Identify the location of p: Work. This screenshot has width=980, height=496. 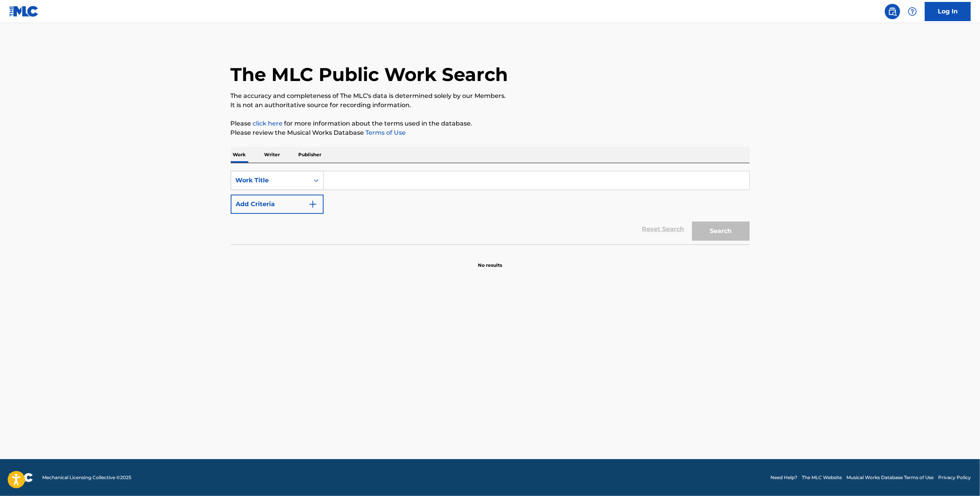
(240, 155).